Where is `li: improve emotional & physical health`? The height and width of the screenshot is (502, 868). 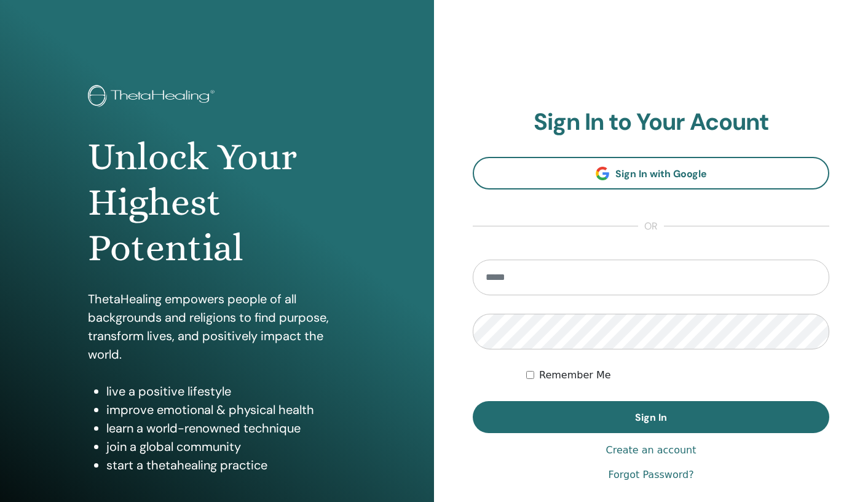 li: improve emotional & physical health is located at coordinates (226, 409).